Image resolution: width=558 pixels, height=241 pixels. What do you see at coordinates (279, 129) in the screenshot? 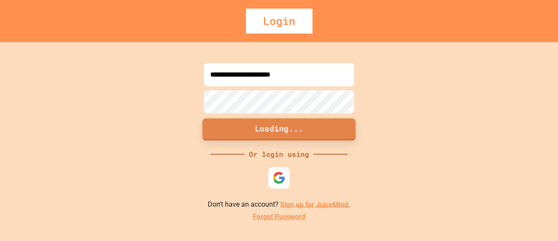
I see `button: Loading...` at bounding box center [279, 129].